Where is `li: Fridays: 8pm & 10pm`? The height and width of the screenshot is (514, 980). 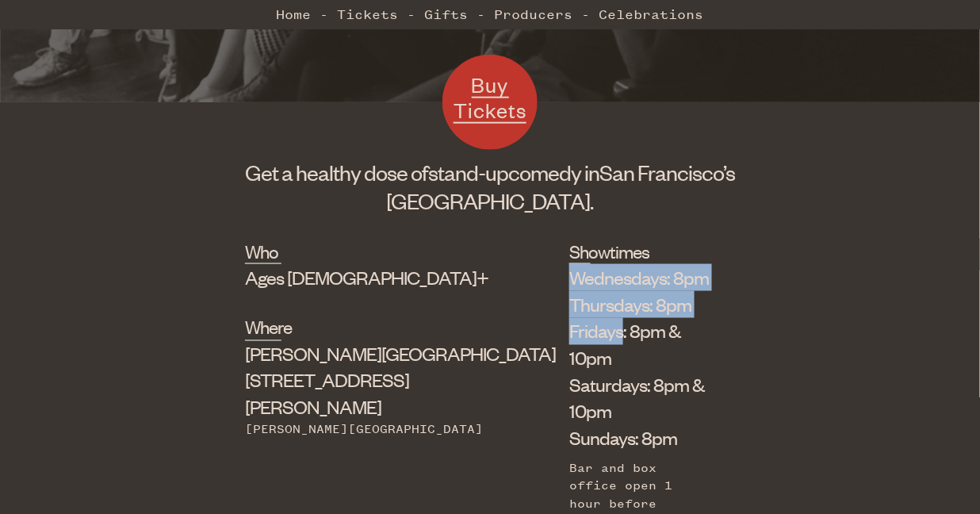
li: Fridays: 8pm & 10pm is located at coordinates (639, 345).